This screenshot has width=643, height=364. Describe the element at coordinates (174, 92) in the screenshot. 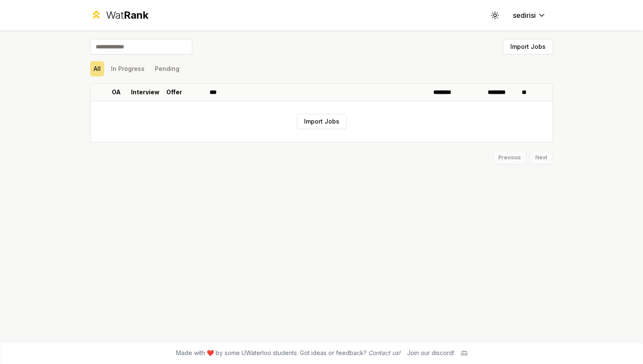

I see `p: Offer` at that location.